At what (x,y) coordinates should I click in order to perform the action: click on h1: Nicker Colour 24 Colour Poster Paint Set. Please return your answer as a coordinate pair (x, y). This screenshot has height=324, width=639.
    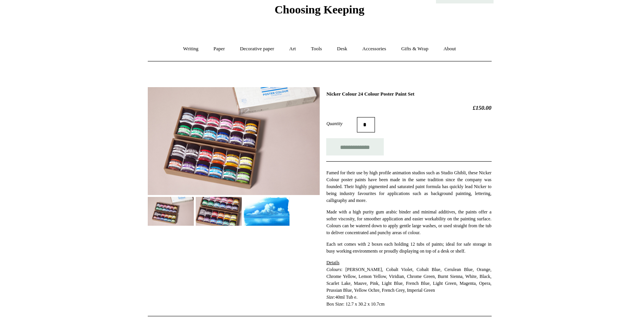
    Looking at the image, I should click on (409, 94).